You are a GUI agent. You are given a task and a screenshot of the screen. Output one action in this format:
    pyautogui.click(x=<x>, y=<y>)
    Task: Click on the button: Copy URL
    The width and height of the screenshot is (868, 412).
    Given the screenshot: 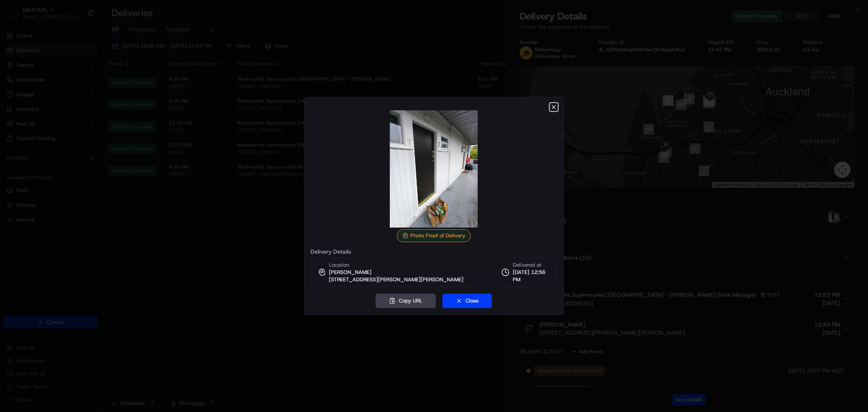 What is the action you would take?
    pyautogui.click(x=406, y=301)
    